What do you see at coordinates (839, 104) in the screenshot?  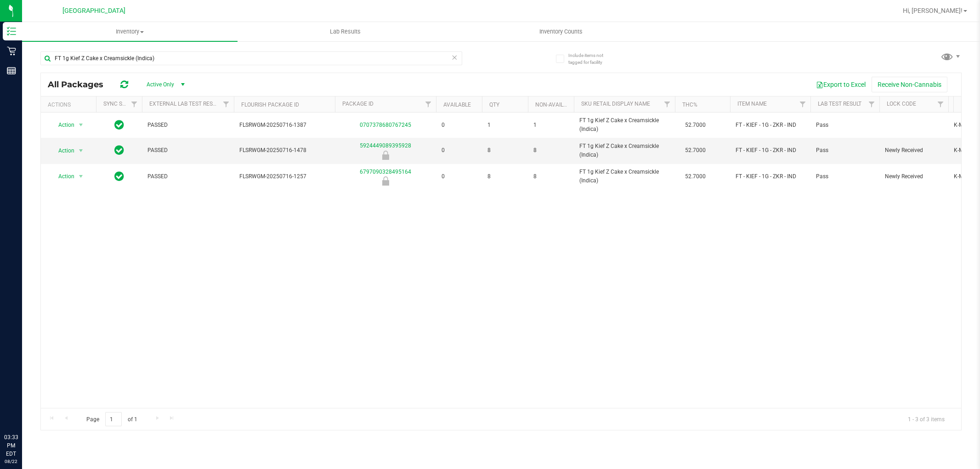 I see `a: Lab Test Result` at bounding box center [839, 104].